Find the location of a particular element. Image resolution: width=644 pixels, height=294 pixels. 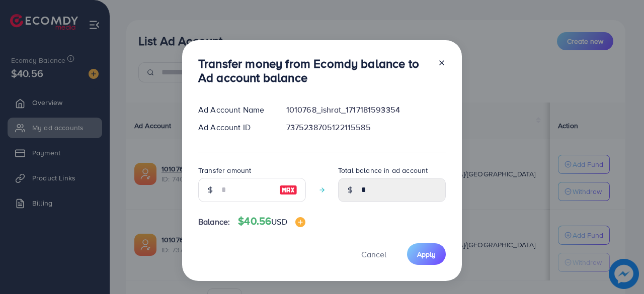

div: 1010768_ishrat_1717181593354 is located at coordinates (366, 109).